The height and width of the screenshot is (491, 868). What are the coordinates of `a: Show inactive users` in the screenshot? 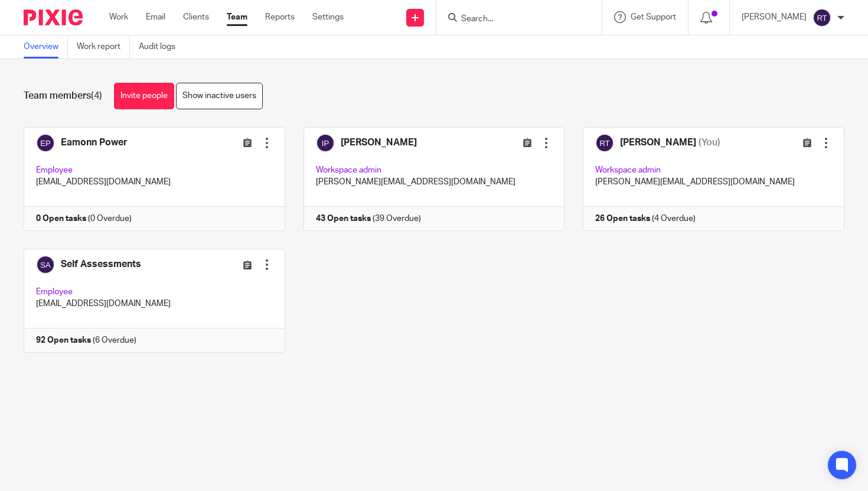 It's located at (219, 96).